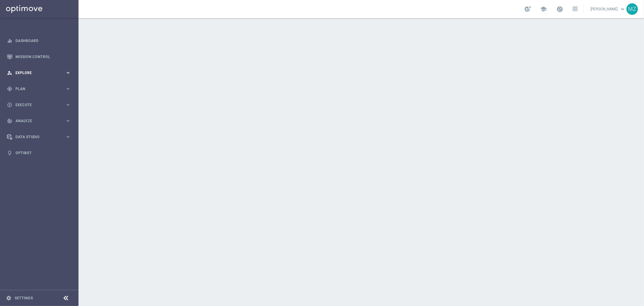 This screenshot has width=644, height=306. Describe the element at coordinates (39, 56) in the screenshot. I see `div: Mission Control` at that location.